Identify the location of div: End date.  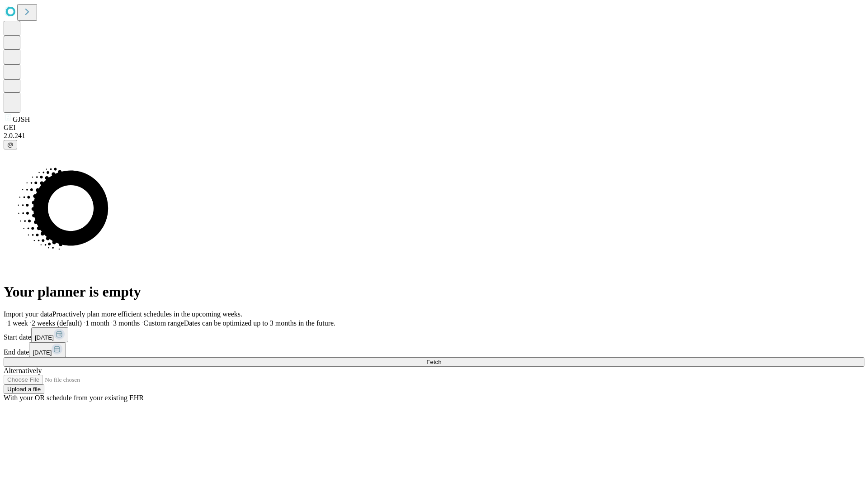
(434, 349).